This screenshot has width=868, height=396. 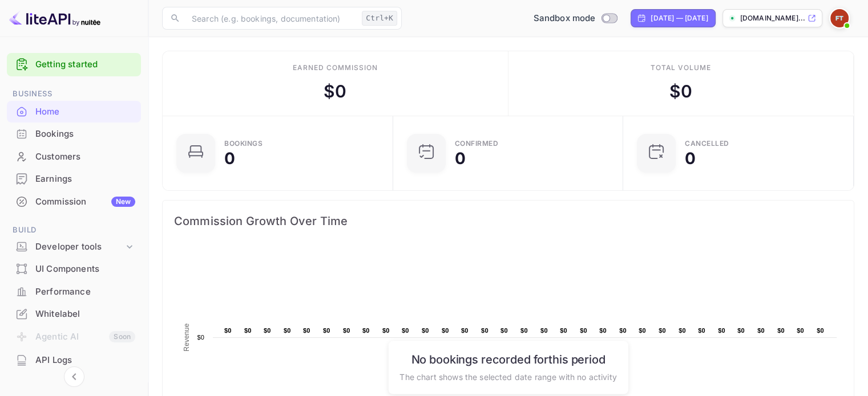 I want to click on a: UI Components, so click(x=73, y=269).